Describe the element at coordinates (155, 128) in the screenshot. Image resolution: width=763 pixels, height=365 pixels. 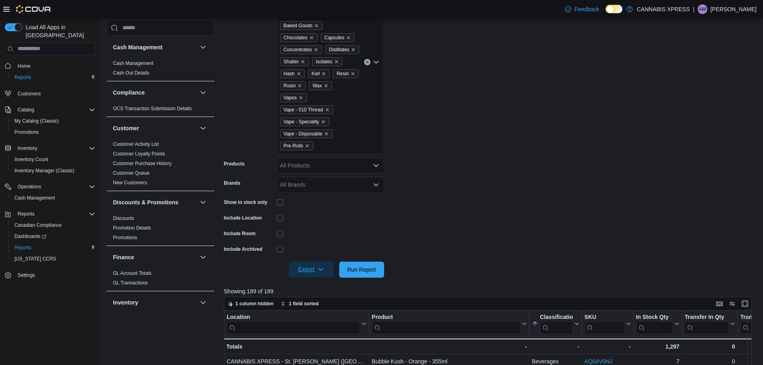
I see `button: Customer` at that location.